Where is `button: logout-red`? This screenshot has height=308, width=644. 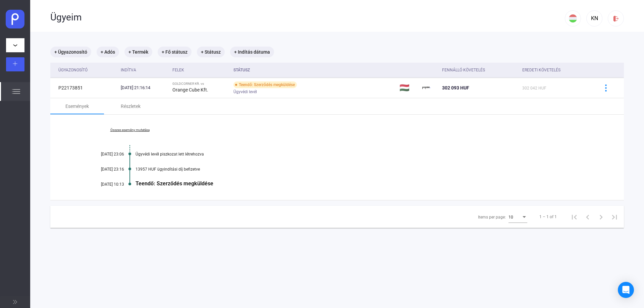 button: logout-red is located at coordinates (616, 19).